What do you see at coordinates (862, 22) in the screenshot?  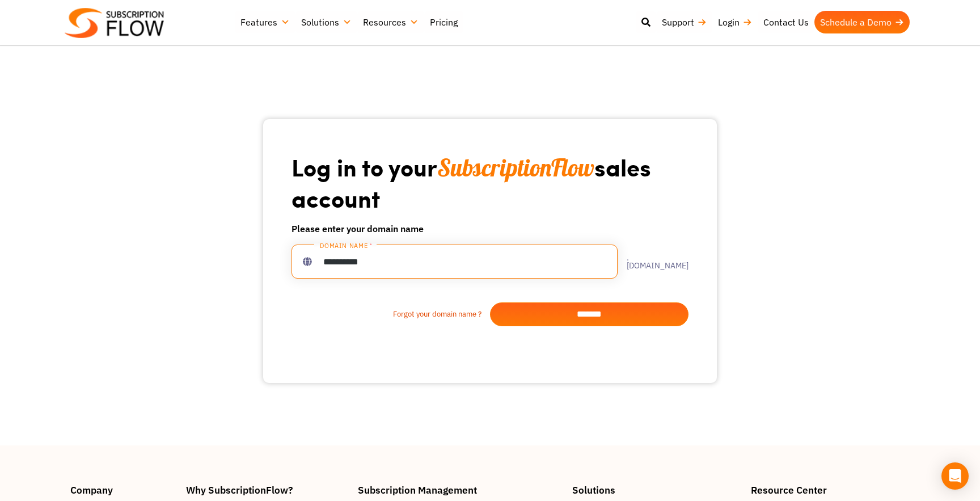 I see `a: Schedule a Demo` at bounding box center [862, 22].